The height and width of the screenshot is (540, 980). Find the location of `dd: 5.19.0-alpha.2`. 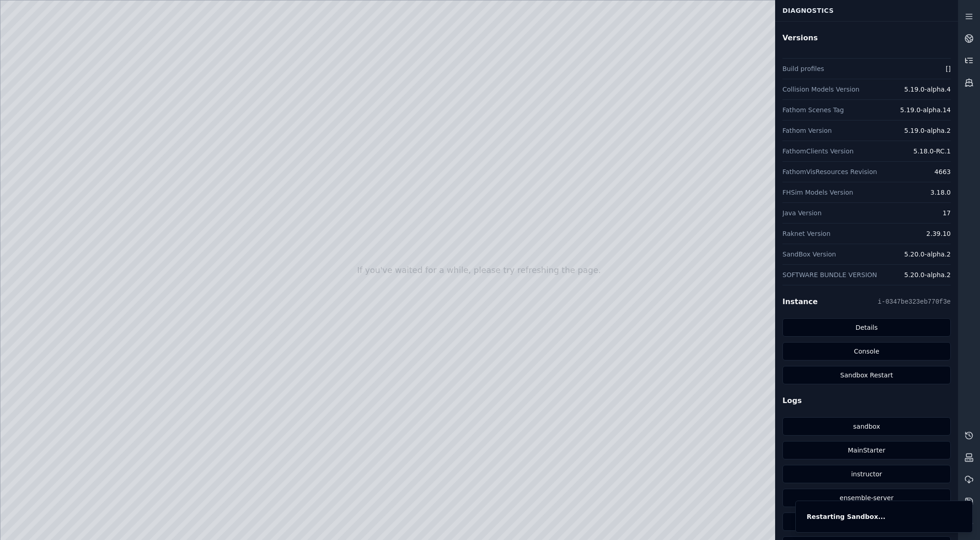

dd: 5.19.0-alpha.2 is located at coordinates (928, 131).